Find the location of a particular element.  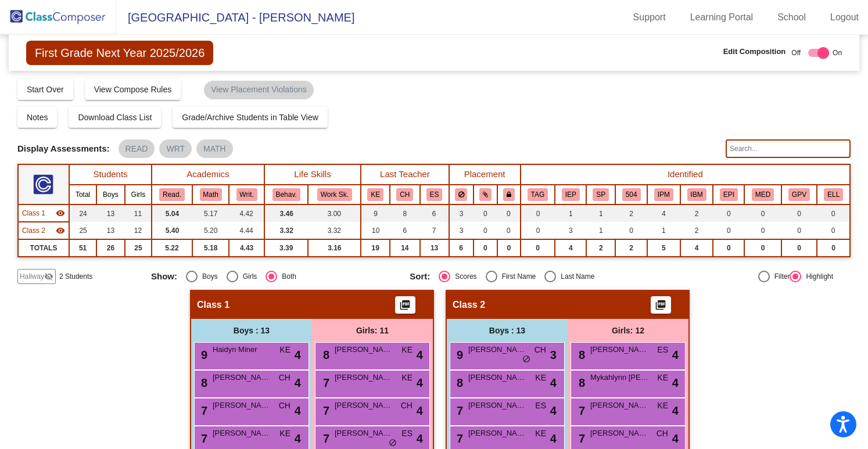

th: Keep away students is located at coordinates (461, 194).